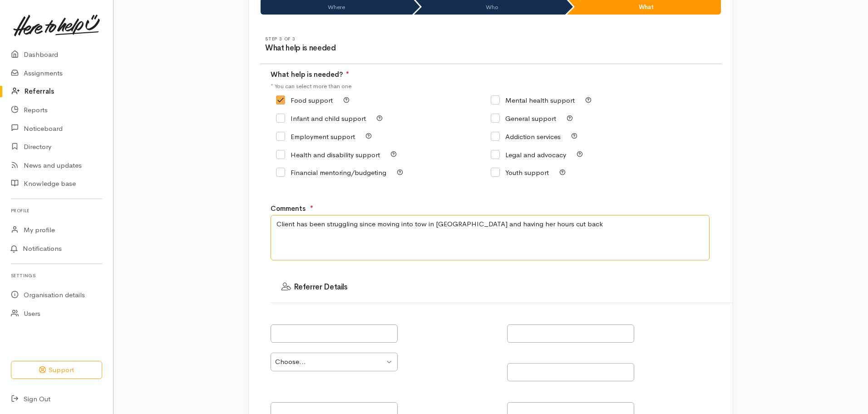  I want to click on label: Health and disability support, so click(328, 155).